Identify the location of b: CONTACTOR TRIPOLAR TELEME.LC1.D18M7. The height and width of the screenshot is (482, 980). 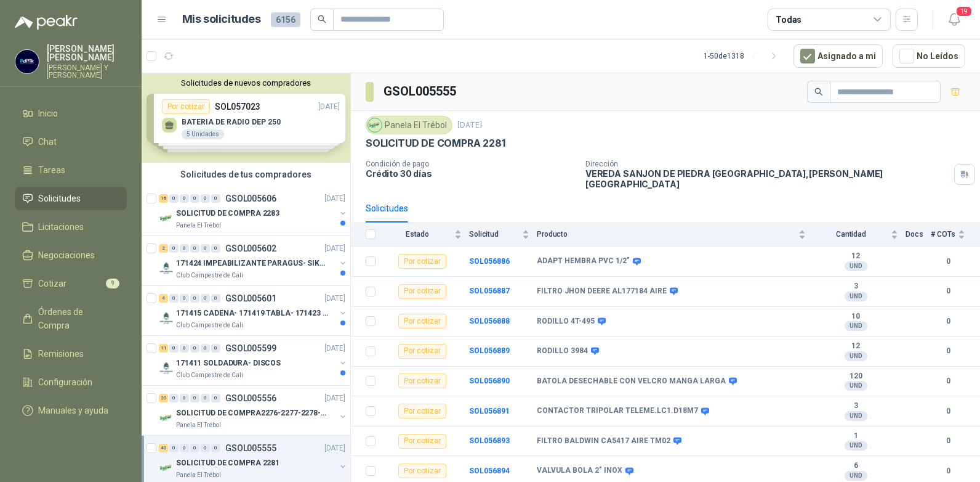
(617, 411).